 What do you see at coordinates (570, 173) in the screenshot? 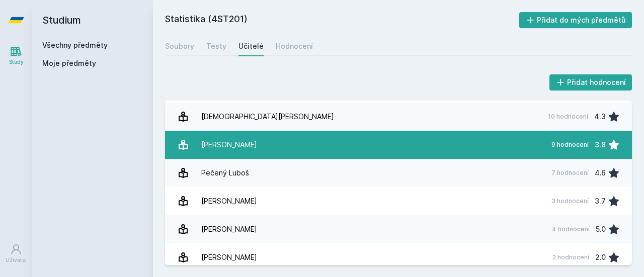
I see `div: 7 hodnocení` at bounding box center [570, 173].